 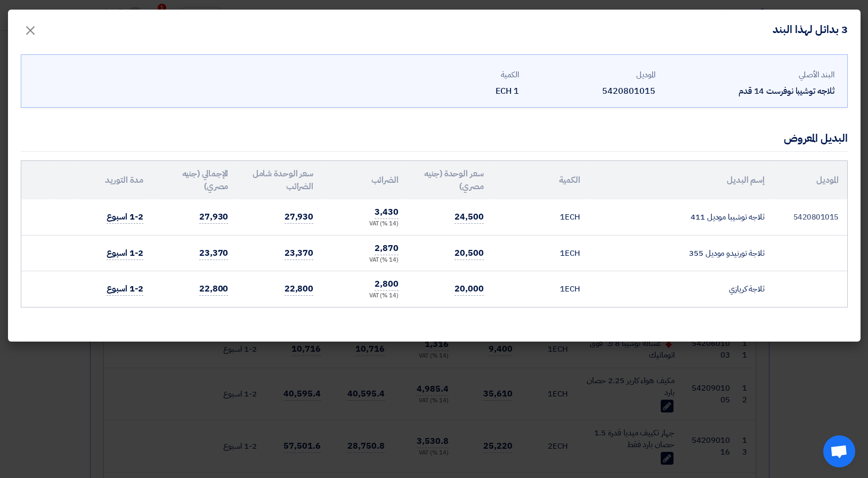 I want to click on th: مدة التوريد, so click(x=114, y=180).